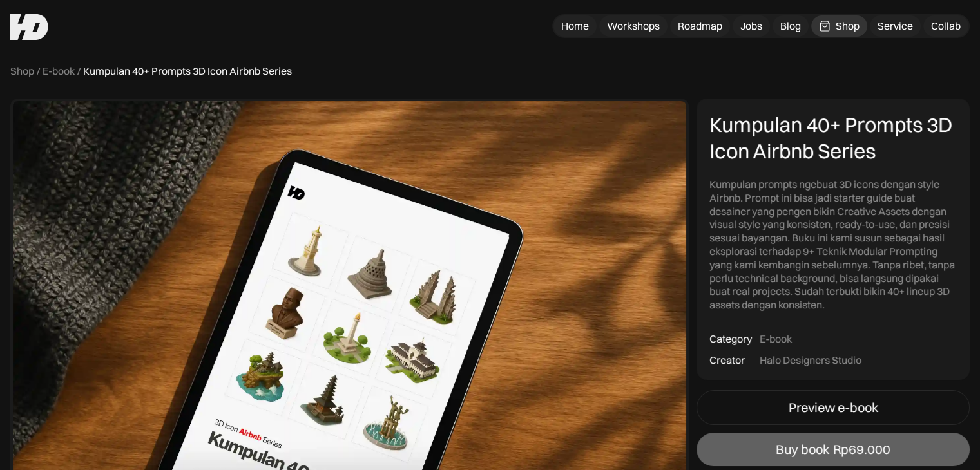  Describe the element at coordinates (833, 407) in the screenshot. I see `div: Preview e-book` at that location.